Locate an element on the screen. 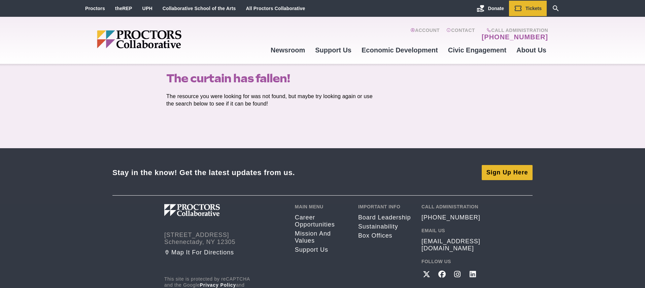 This screenshot has height=288, width=645. a: UPH is located at coordinates (147, 8).